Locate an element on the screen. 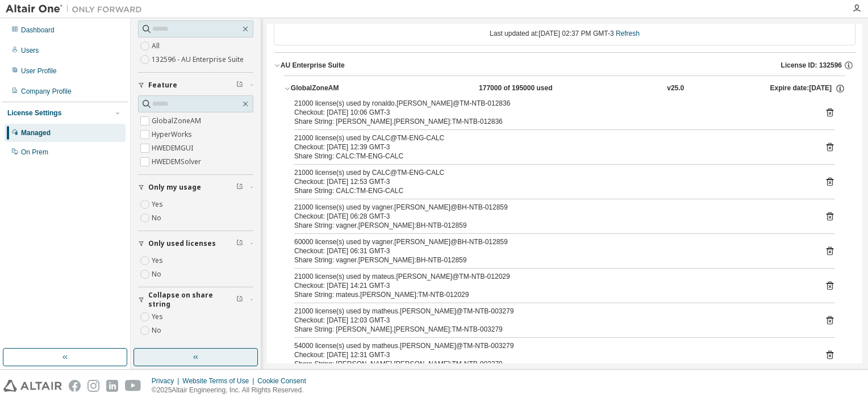 The image size is (868, 402). div: GlobalZoneAM is located at coordinates (342, 89).